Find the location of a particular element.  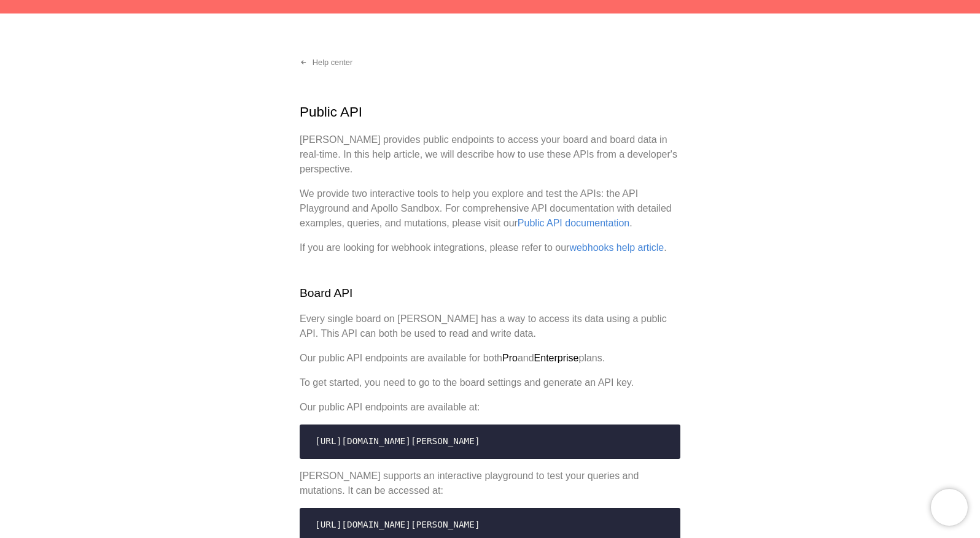

p: Our public API endpoints are available at: is located at coordinates (490, 407).